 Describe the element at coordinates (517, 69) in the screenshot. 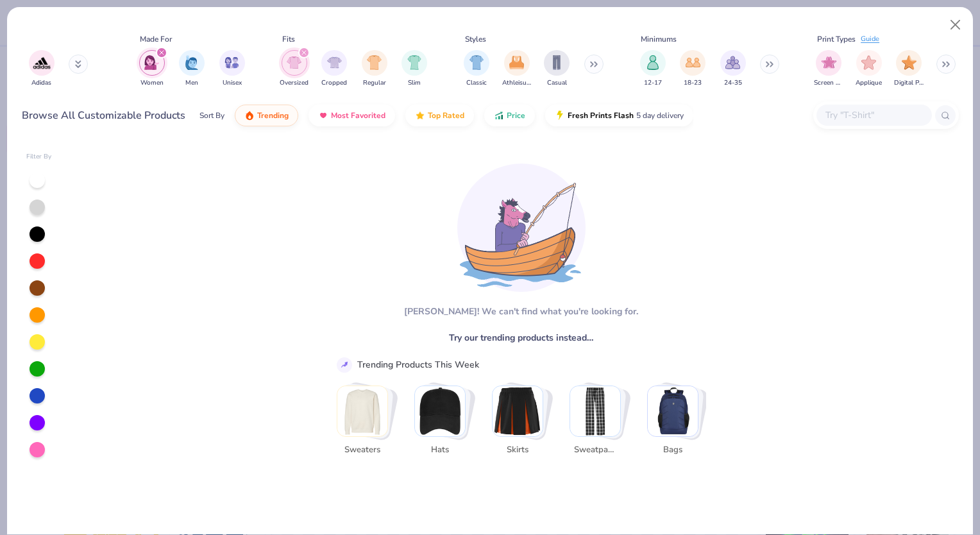

I see `div: filter for Athleisure` at that location.